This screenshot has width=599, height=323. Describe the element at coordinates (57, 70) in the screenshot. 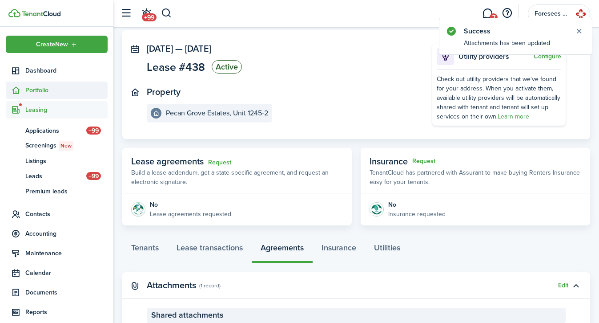

I see `a: Dashboard` at that location.